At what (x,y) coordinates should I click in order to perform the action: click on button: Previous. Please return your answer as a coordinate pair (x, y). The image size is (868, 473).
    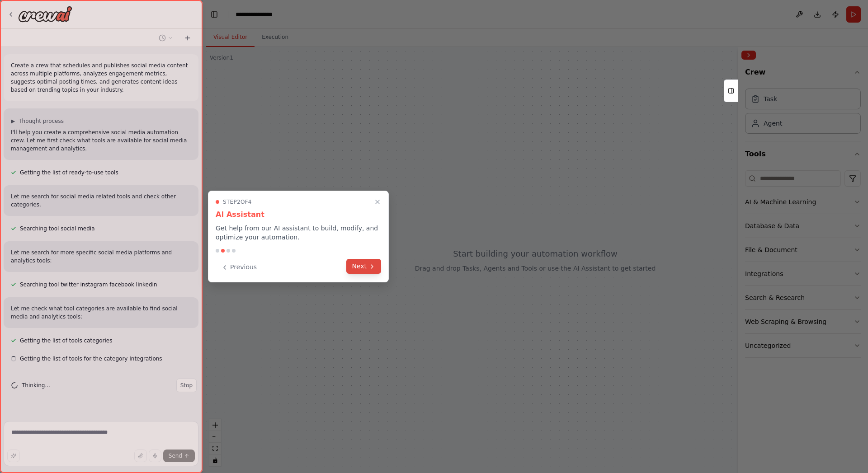
    Looking at the image, I should click on (239, 267).